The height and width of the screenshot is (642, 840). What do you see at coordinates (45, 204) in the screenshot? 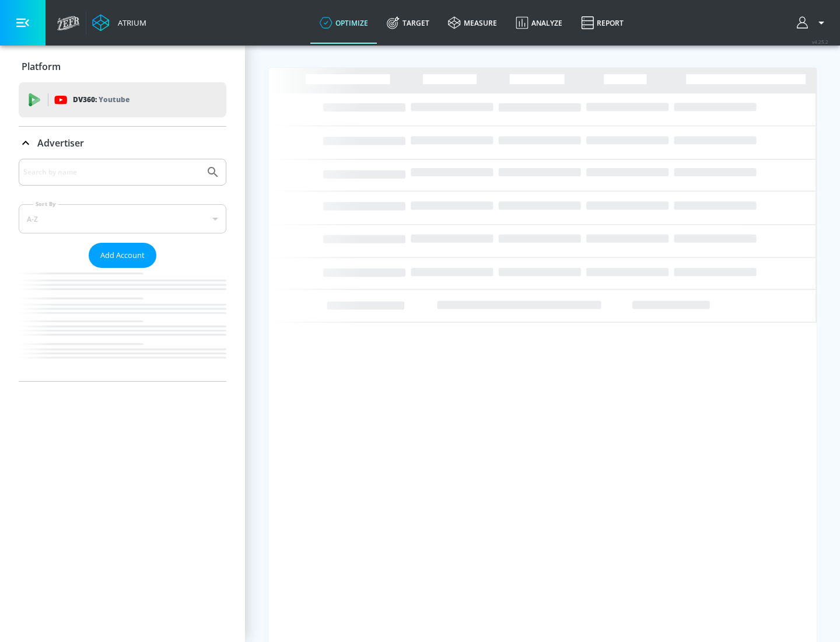
I see `label: Sort By` at bounding box center [45, 204].